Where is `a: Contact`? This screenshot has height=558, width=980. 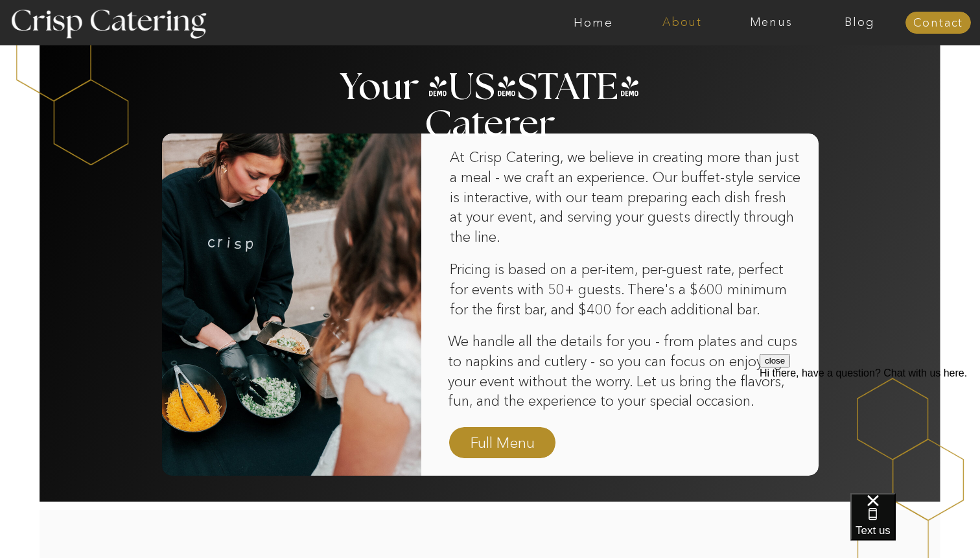
a: Contact is located at coordinates (938, 24).